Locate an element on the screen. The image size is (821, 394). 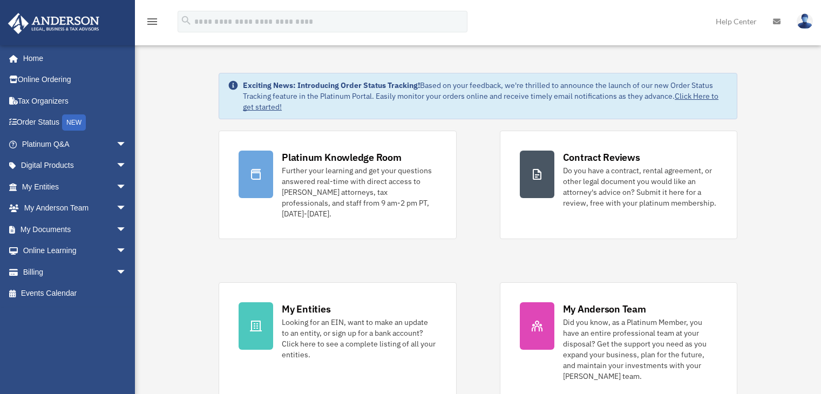
a: Platinum Q&Aarrow_drop_down is located at coordinates (75, 144).